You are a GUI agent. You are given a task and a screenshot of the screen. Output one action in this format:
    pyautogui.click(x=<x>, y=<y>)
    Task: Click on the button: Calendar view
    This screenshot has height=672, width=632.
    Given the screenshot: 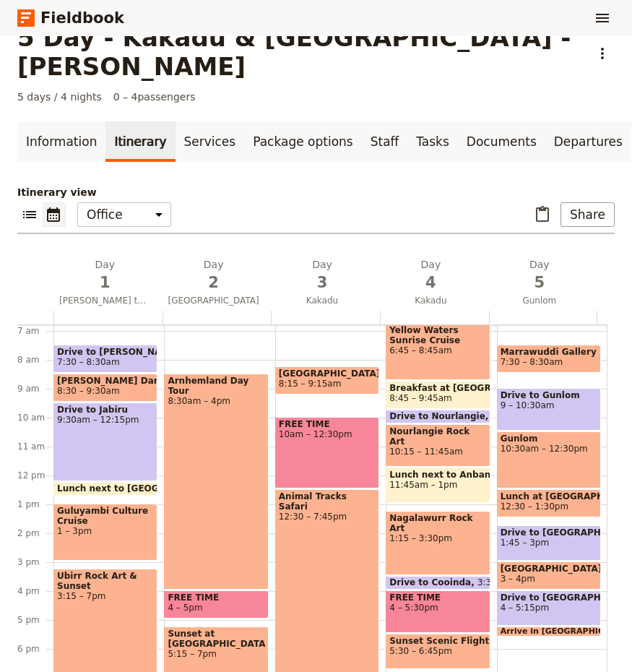 What is the action you would take?
    pyautogui.click(x=53, y=215)
    